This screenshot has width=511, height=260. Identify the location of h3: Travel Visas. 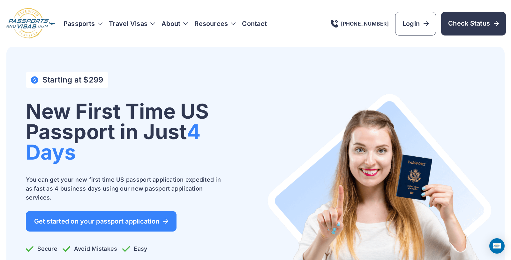
(132, 24).